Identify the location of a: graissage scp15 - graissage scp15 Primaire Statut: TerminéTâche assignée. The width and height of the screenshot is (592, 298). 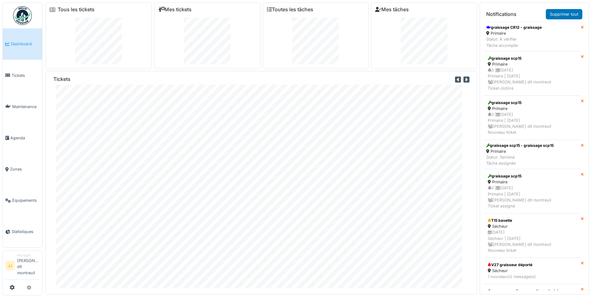
(532, 154).